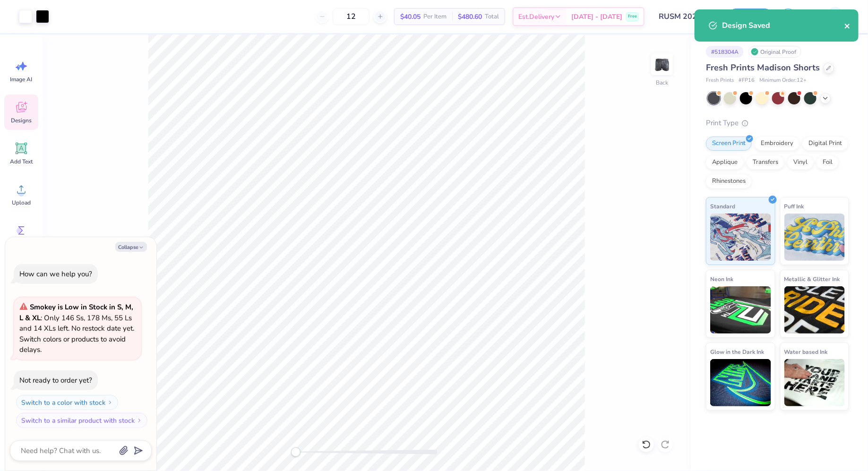 The image size is (868, 471). What do you see at coordinates (778, 123) in the screenshot?
I see `div: Print Type` at bounding box center [778, 123].